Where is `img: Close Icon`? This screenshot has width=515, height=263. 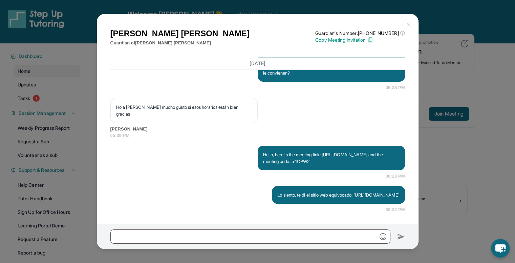
img: Close Icon is located at coordinates (408, 24).